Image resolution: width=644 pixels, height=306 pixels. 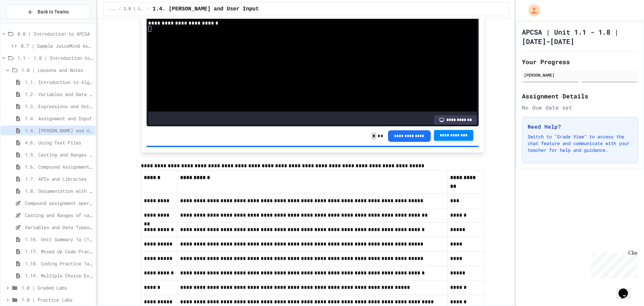 I want to click on span: 1.4. Assignment and Input, so click(x=59, y=118).